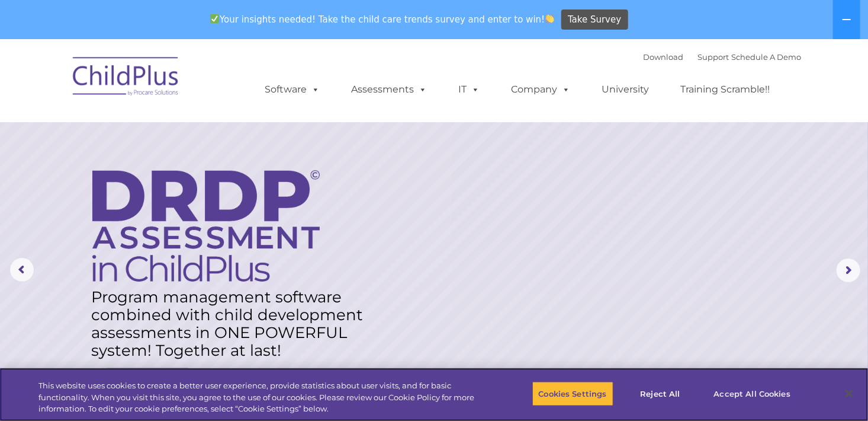  What do you see at coordinates (469, 89) in the screenshot?
I see `a: IT` at bounding box center [469, 89].